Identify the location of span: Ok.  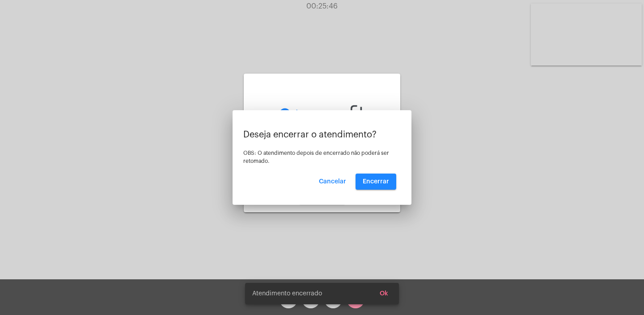
(383, 294).